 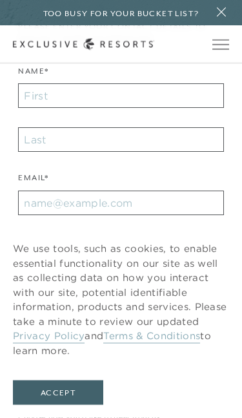 What do you see at coordinates (152, 337) in the screenshot?
I see `a: Terms & Conditions` at bounding box center [152, 337].